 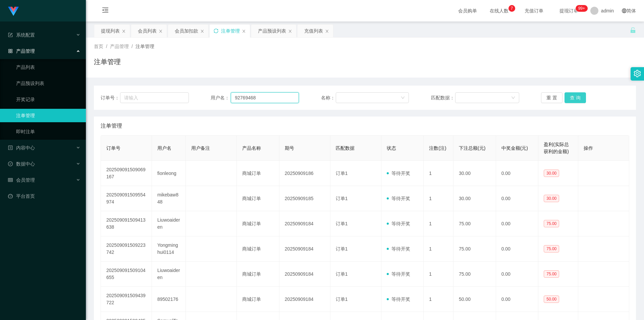 What do you see at coordinates (44, 196) in the screenshot?
I see `a: 图标: dashboard平台首页` at bounding box center [44, 196].